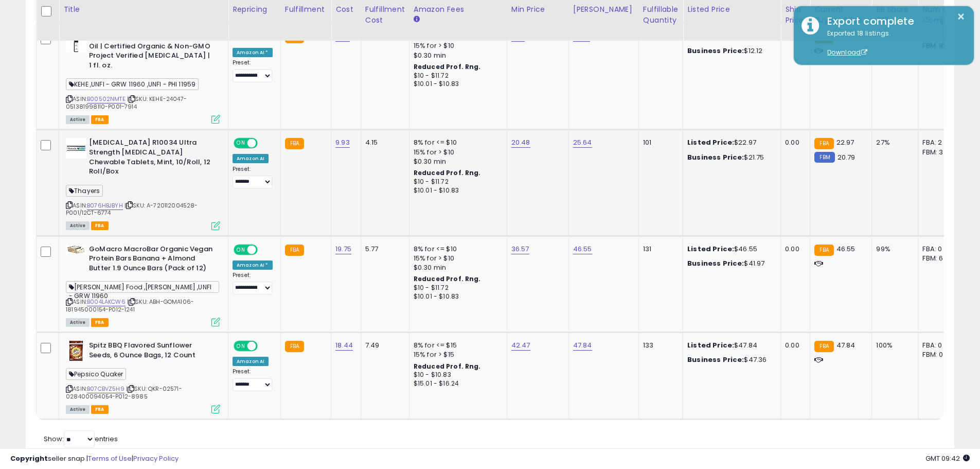 The image size is (980, 469). What do you see at coordinates (126, 102) in the screenshot?
I see `span: | SKU: KEHE-24047-051381998110-P001-7914` at bounding box center [126, 102].